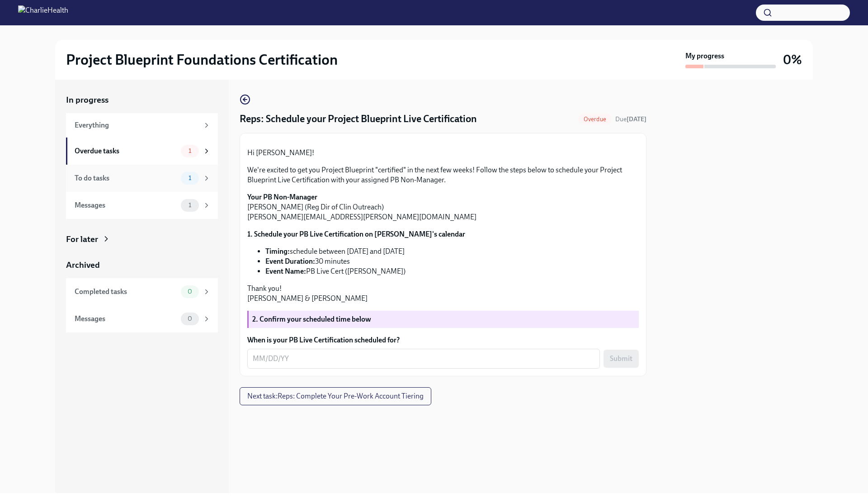 This screenshot has width=868, height=503. I want to click on a: Overdue tasks1, so click(142, 151).